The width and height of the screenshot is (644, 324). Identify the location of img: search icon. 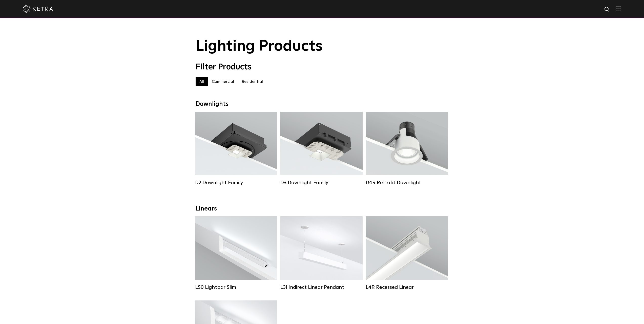
(607, 10).